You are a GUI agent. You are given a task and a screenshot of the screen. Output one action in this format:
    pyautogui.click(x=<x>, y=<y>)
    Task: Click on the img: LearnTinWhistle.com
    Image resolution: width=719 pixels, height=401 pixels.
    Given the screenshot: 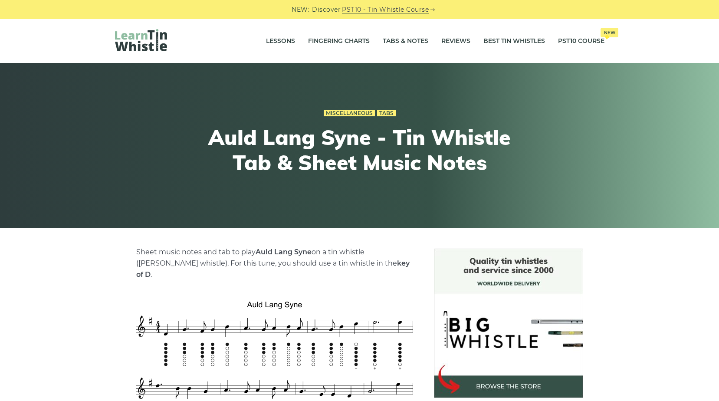 What is the action you would take?
    pyautogui.click(x=141, y=40)
    